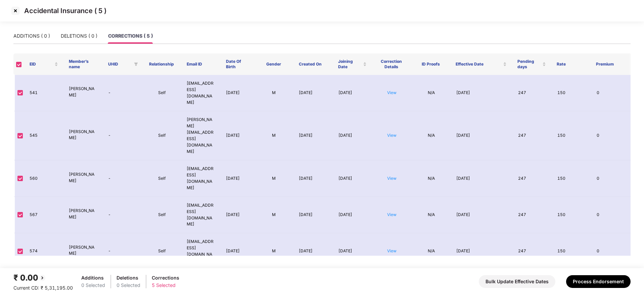 This screenshot has width=644, height=295. Describe the element at coordinates (479, 64) in the screenshot. I see `span: Effective Date` at that location.